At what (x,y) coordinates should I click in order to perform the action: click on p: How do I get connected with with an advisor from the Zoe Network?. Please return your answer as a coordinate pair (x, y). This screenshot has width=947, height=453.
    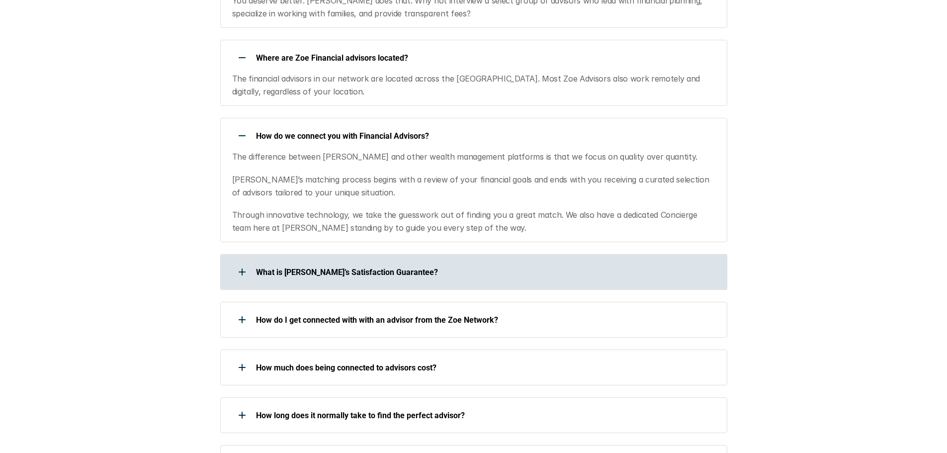
    Looking at the image, I should click on (485, 320).